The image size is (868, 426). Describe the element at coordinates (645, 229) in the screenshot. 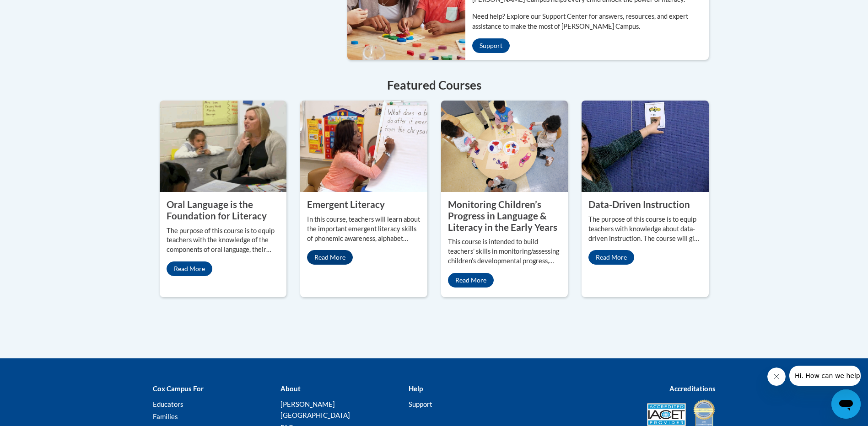

I see `p: The purpose of this course is to equip teachers with knowledge about data-driven instruction. The...` at that location.